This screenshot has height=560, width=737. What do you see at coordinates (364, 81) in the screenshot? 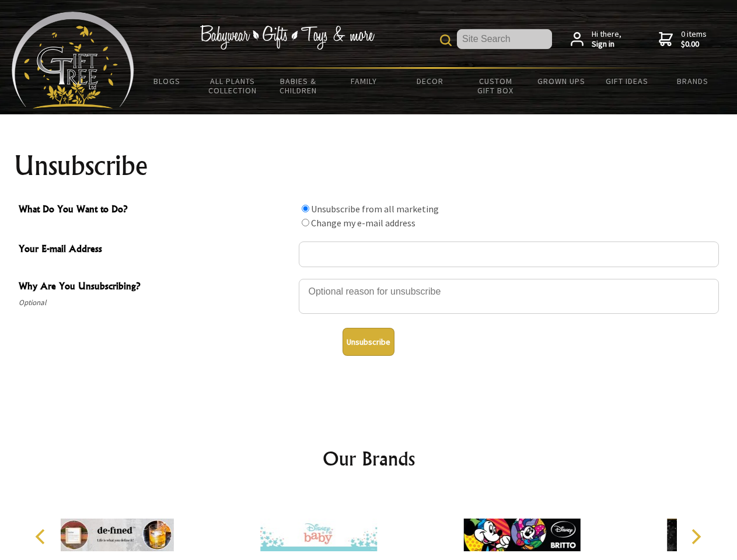
I see `a: Family` at bounding box center [364, 81].